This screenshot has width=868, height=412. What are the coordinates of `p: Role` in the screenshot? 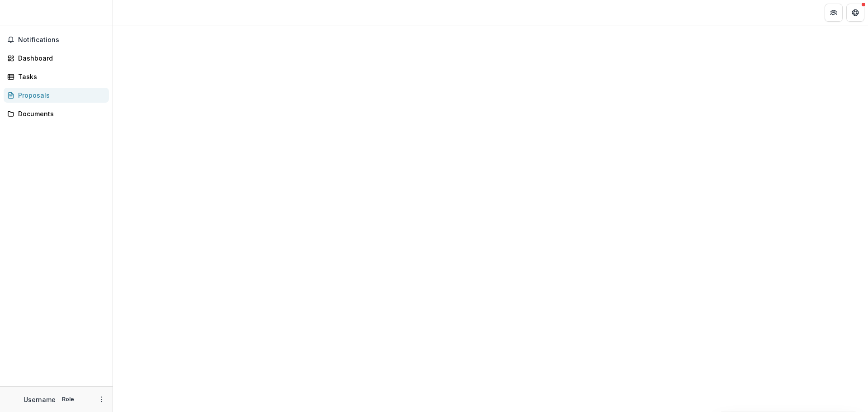 It's located at (68, 399).